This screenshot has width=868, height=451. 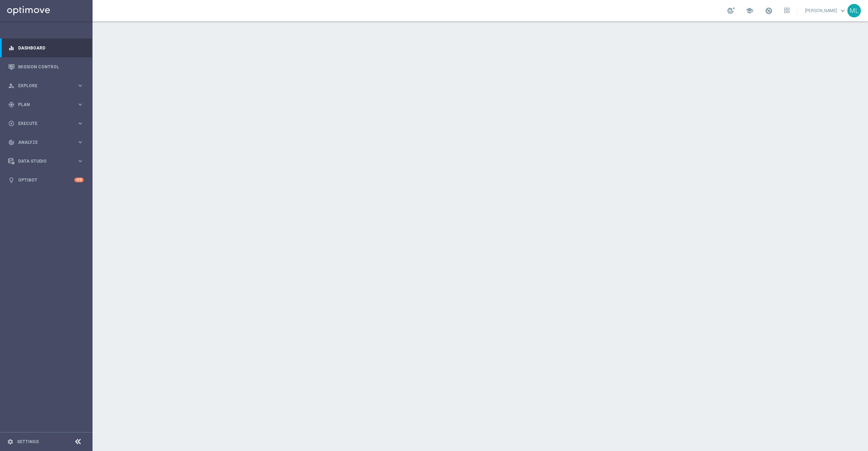 What do you see at coordinates (46, 67) in the screenshot?
I see `button: Mission Control` at bounding box center [46, 67].